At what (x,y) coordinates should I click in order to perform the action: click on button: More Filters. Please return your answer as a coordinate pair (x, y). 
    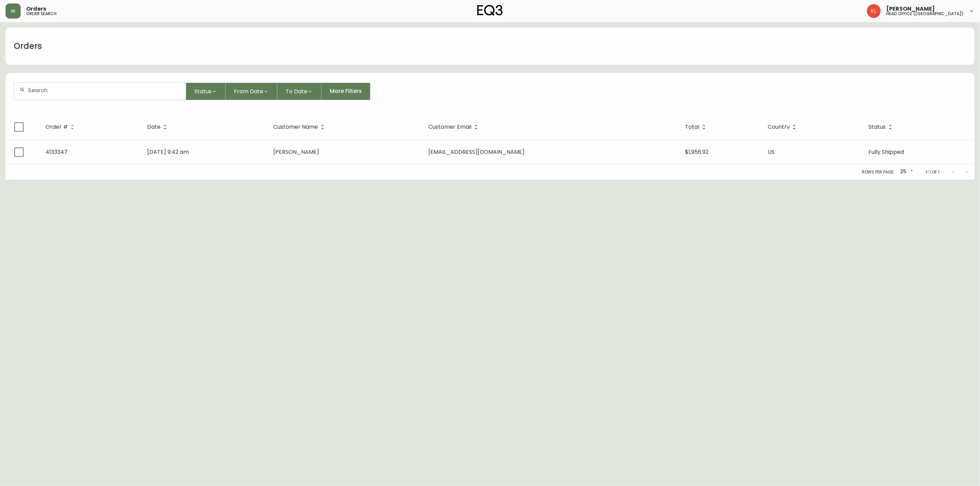
    Looking at the image, I should click on (346, 91).